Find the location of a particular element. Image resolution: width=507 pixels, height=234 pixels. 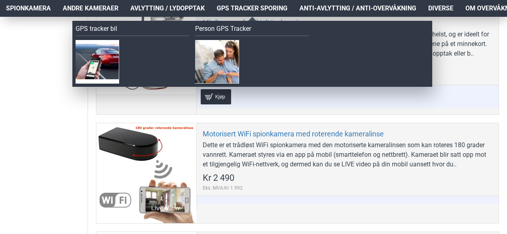

span: GPS Tracker Sporing is located at coordinates (252, 8).